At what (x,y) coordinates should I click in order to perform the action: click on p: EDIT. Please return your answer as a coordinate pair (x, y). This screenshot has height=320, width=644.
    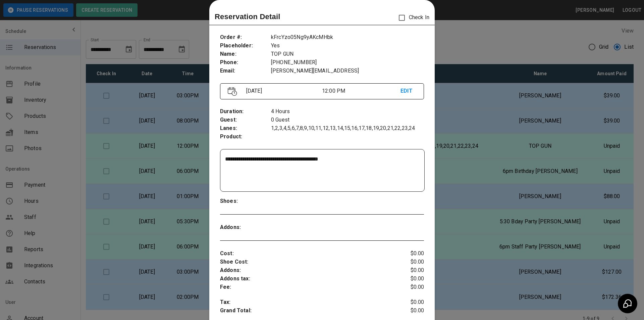
    Looking at the image, I should click on (408, 91).